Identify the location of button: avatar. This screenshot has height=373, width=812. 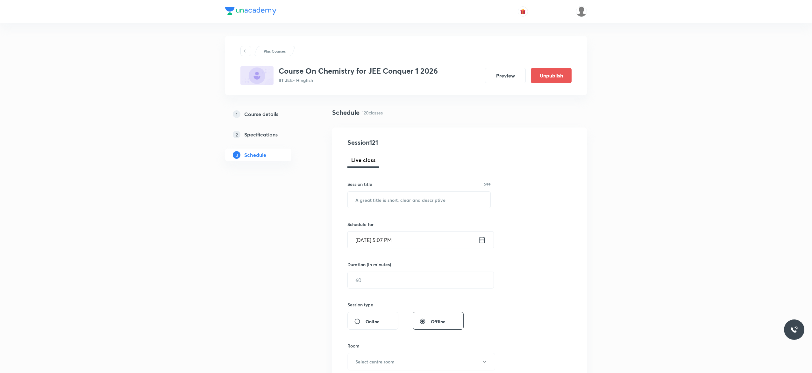
(523, 11).